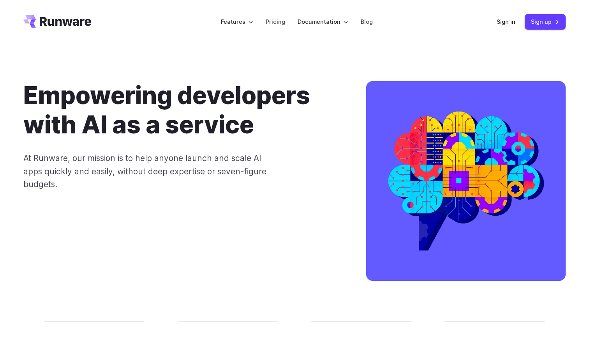 Image resolution: width=589 pixels, height=337 pixels. I want to click on a: Sign in, so click(506, 21).